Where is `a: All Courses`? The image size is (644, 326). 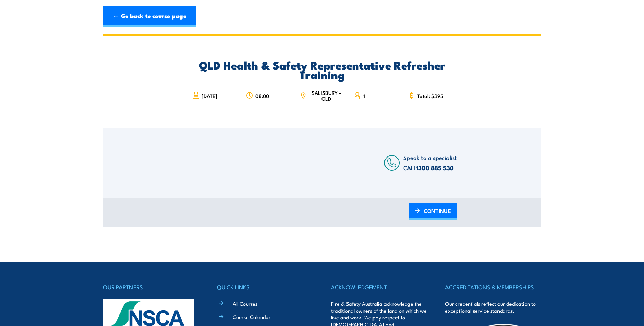
a: All Courses is located at coordinates (245, 303).